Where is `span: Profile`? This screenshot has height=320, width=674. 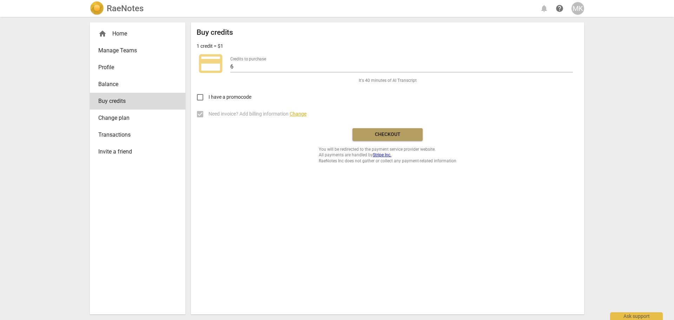
span: Profile is located at coordinates (135, 67).